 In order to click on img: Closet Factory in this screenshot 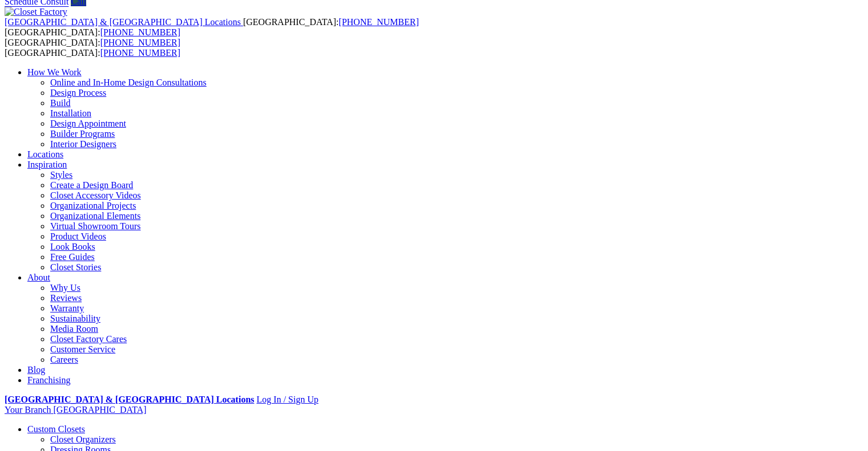, I will do `click(36, 12)`.